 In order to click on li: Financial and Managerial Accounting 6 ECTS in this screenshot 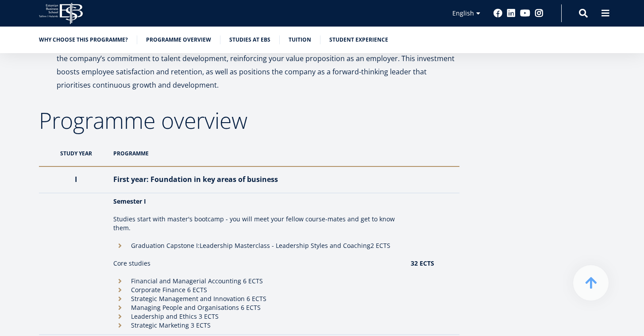, I will do `click(257, 281)`.